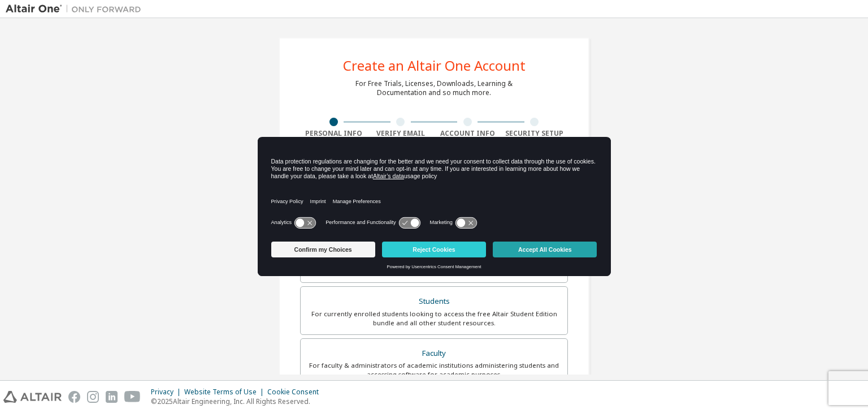 The image size is (868, 413). What do you see at coordinates (133, 397) in the screenshot?
I see `img: youtube.svg` at bounding box center [133, 397].